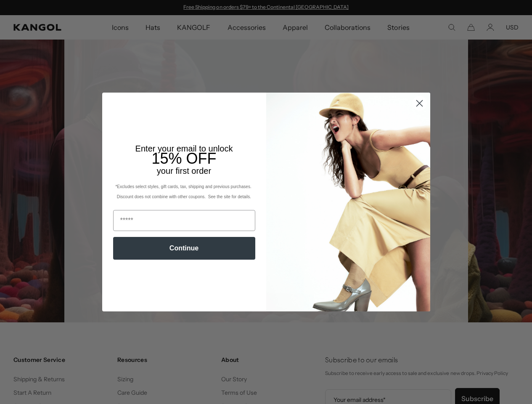  I want to click on span: 15% OFF, so click(184, 158).